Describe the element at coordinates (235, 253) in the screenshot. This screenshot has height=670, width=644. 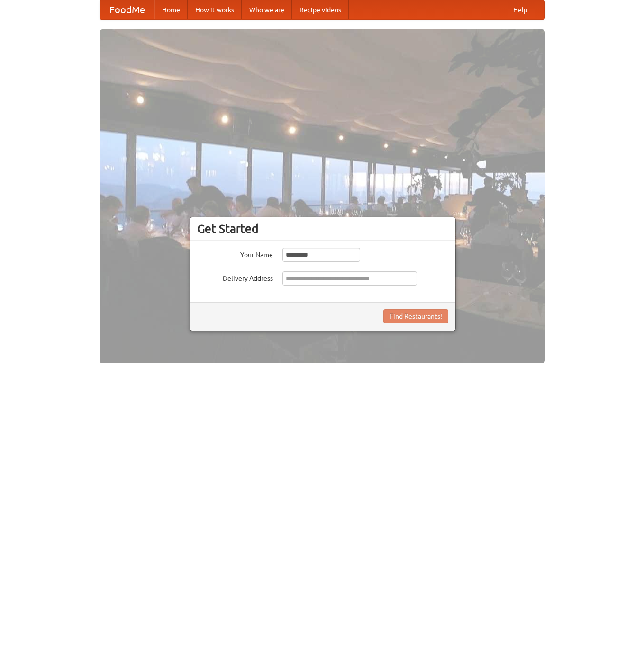
I see `label: Your Name` at that location.